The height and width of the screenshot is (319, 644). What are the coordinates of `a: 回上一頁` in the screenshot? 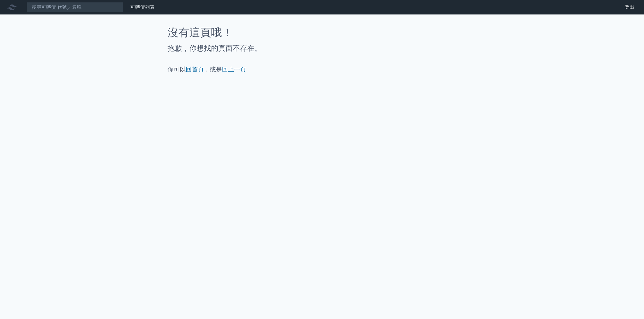 It's located at (234, 69).